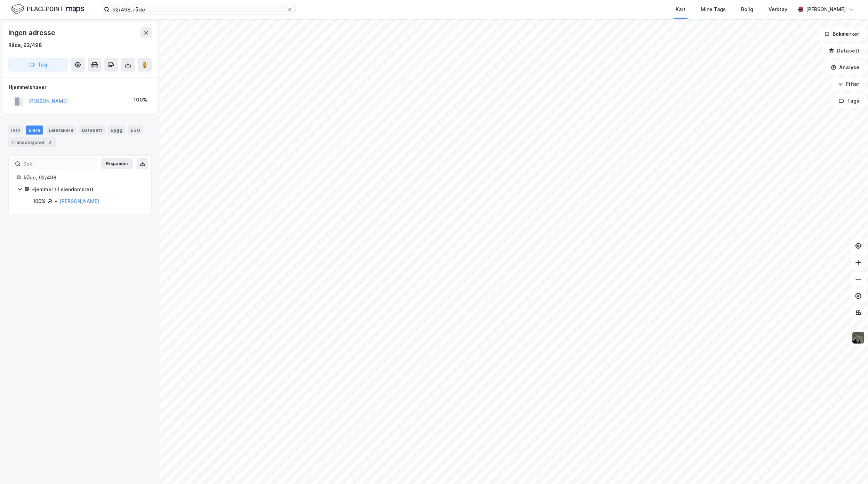 The image size is (868, 484). I want to click on div: Eiere, so click(34, 130).